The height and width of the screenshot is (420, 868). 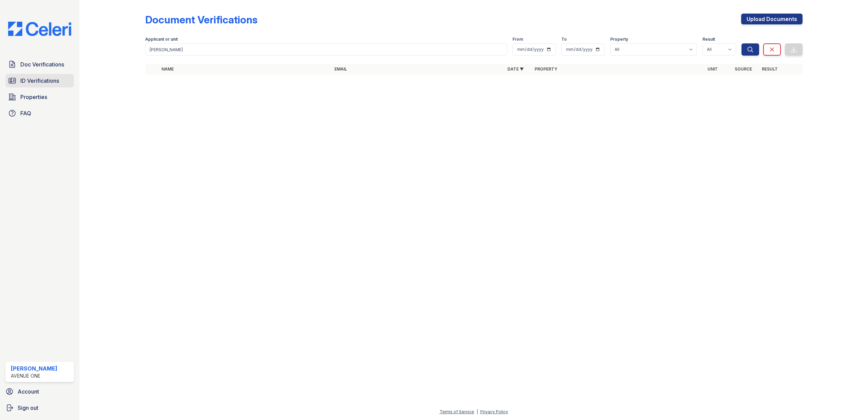 What do you see at coordinates (167, 69) in the screenshot?
I see `a: Name` at bounding box center [167, 69].